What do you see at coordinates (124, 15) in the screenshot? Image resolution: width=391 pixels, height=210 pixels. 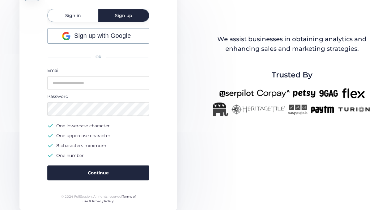 I see `span: Sign up` at bounding box center [124, 15].